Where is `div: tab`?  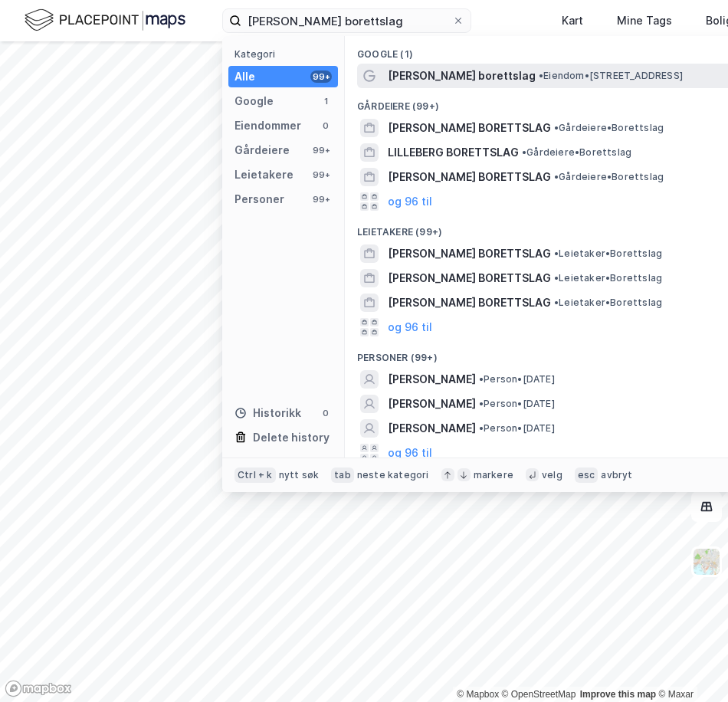
div: tab is located at coordinates (343, 475).